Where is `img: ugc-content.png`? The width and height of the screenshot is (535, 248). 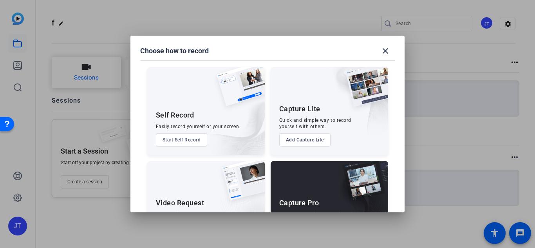
img: ugc-content.png is located at coordinates (240, 184).